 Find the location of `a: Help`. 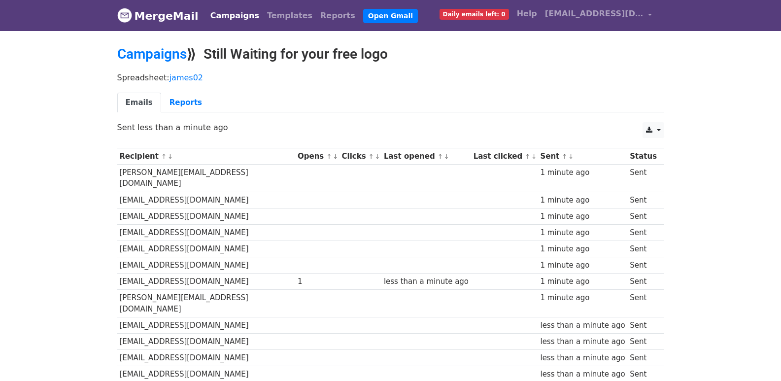

a: Help is located at coordinates (527, 14).